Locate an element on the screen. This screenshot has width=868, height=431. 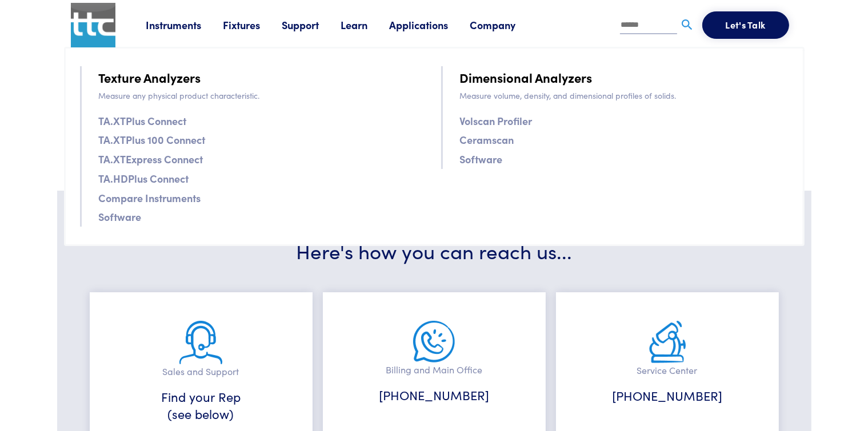
a: TA.HDPlus Connect is located at coordinates (144, 178).